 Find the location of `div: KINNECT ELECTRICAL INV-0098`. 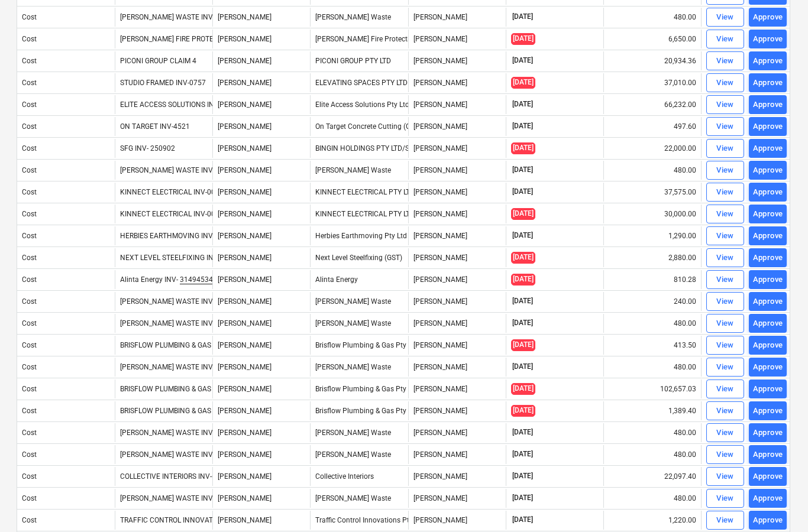

div: KINNECT ELECTRICAL INV-0098 is located at coordinates (171, 214).